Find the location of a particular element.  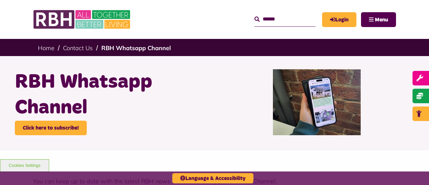

button: Language & Accessibility is located at coordinates (213, 178).